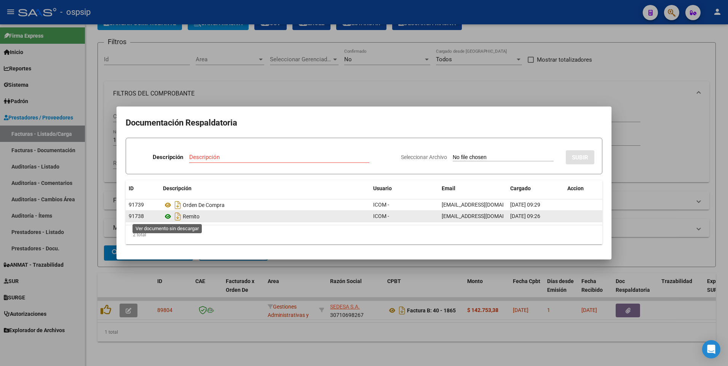  What do you see at coordinates (424, 157) in the screenshot?
I see `span: Seleccionar Archivo` at bounding box center [424, 157].